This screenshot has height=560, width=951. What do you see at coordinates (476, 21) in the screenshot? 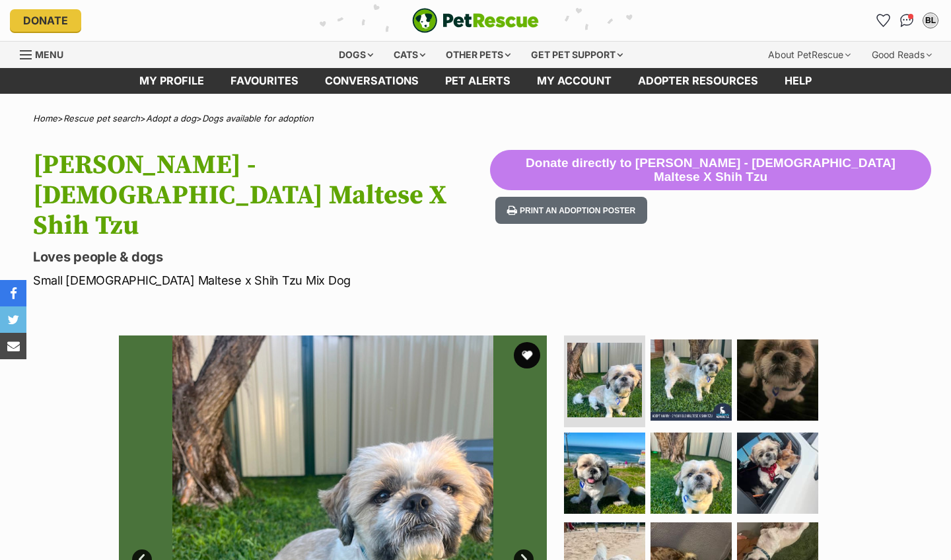
I see `a: PetRescue` at bounding box center [476, 21].